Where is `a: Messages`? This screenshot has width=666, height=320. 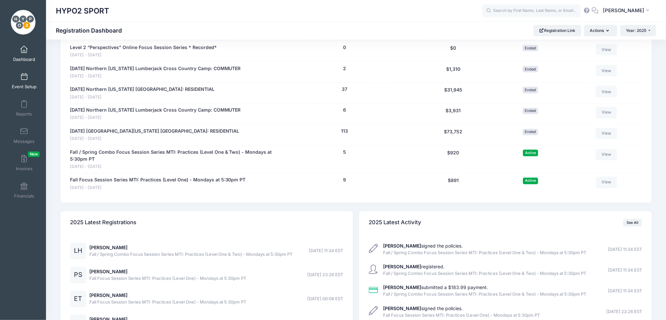 a: Messages is located at coordinates (24, 135).